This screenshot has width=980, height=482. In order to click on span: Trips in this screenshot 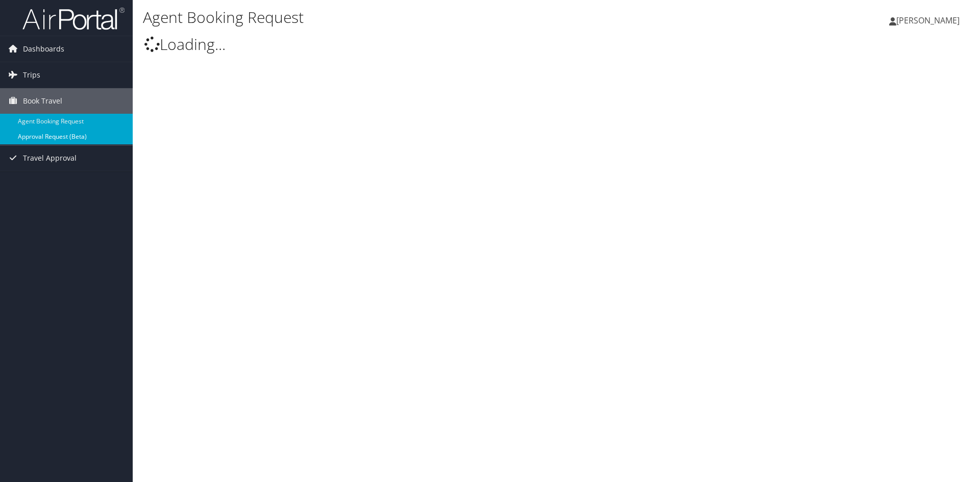, I will do `click(31, 75)`.